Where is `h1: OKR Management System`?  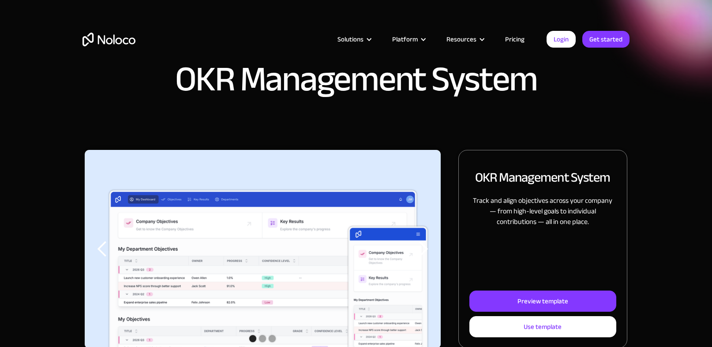
h1: OKR Management System is located at coordinates (356, 79).